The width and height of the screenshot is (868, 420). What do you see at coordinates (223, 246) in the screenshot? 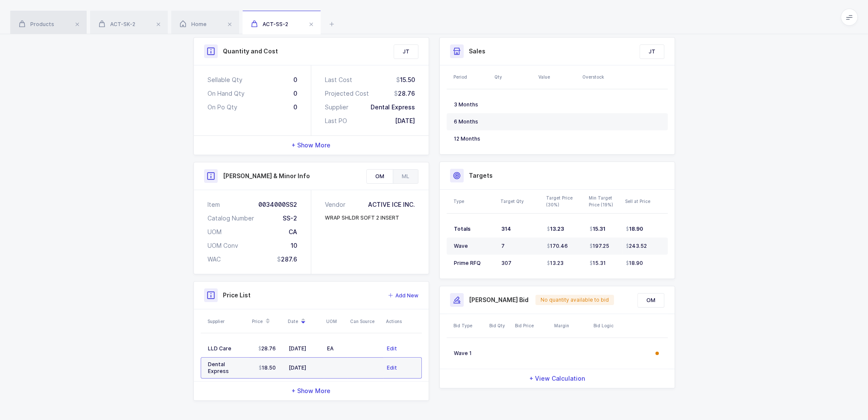
I see `div: UOM Conv` at bounding box center [223, 246].